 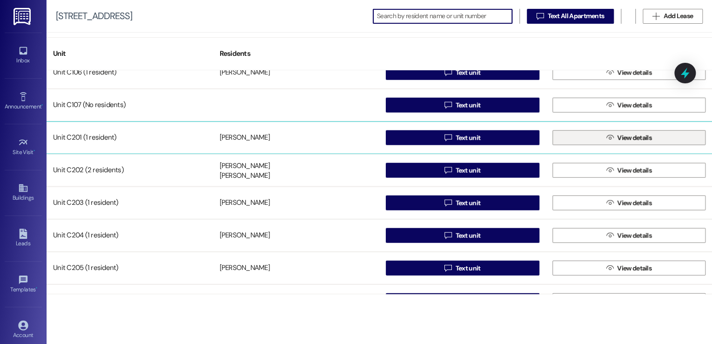 I want to click on div: Unit C205 (1 resident), so click(x=130, y=268).